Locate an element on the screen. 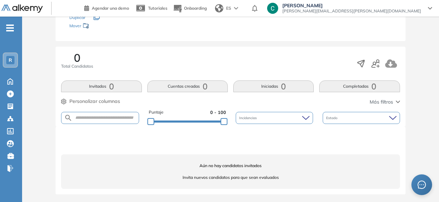 The height and width of the screenshot is (202, 439). img: arrow is located at coordinates (236, 8).